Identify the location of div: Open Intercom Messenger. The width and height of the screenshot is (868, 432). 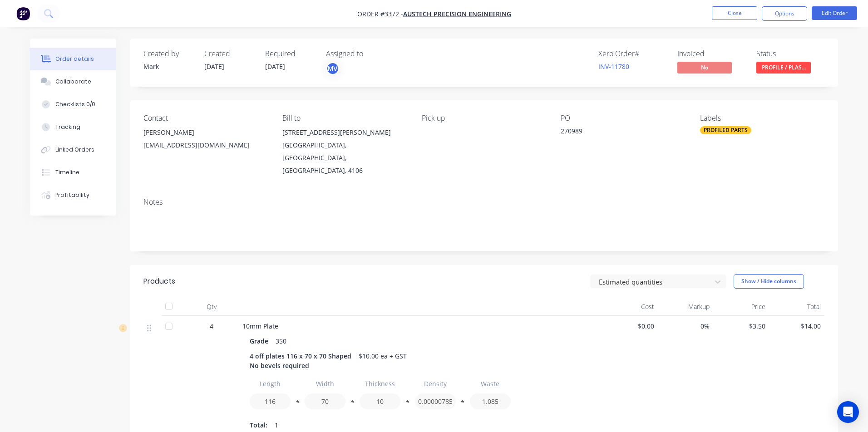
(848, 412).